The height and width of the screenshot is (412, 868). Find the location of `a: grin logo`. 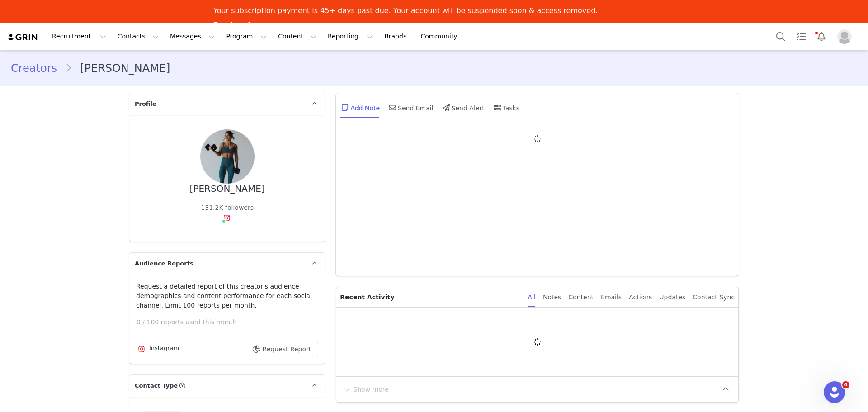

a: grin logo is located at coordinates (23, 37).